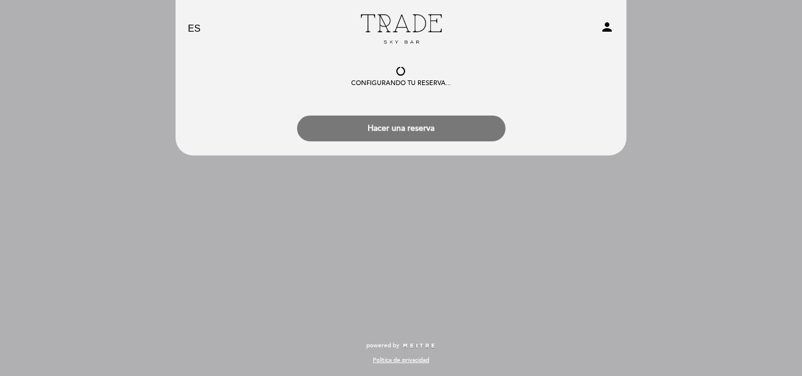 This screenshot has width=802, height=376. What do you see at coordinates (607, 27) in the screenshot?
I see `i: person` at bounding box center [607, 27].